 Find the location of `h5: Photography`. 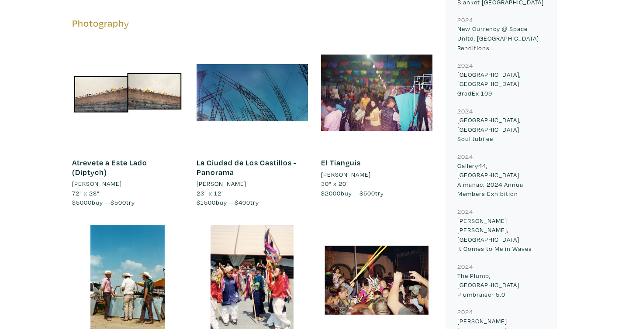

h5: Photography is located at coordinates (252, 23).